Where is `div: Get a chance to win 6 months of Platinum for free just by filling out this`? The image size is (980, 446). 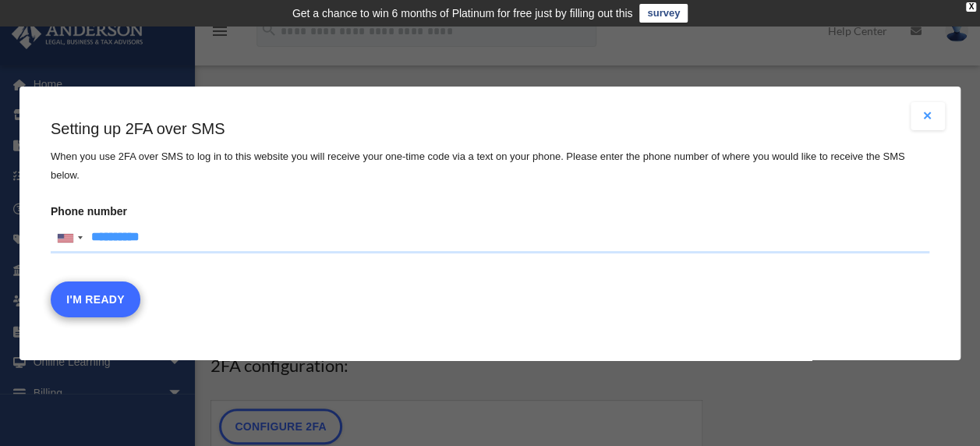
div: Get a chance to win 6 months of Platinum for free just by filling out this is located at coordinates (462, 13).